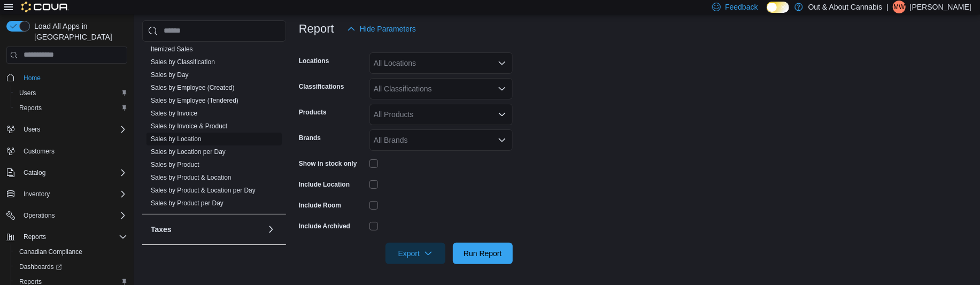  I want to click on a: Sales by Invoice & Product, so click(188, 126).